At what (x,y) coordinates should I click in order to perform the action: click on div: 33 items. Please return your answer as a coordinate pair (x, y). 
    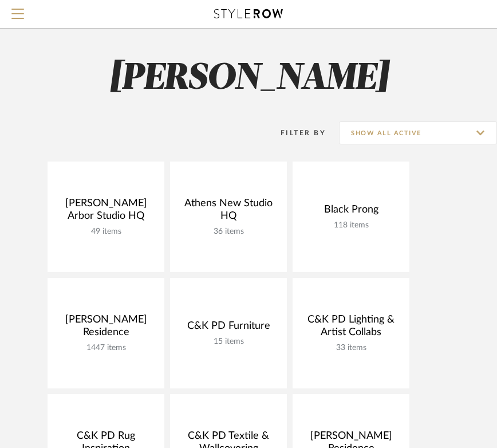
    Looking at the image, I should click on (351, 348).